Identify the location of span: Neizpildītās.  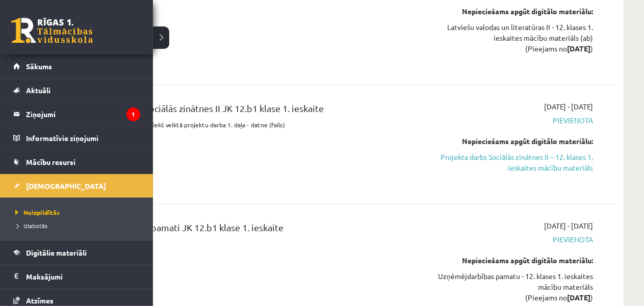
(36, 213).